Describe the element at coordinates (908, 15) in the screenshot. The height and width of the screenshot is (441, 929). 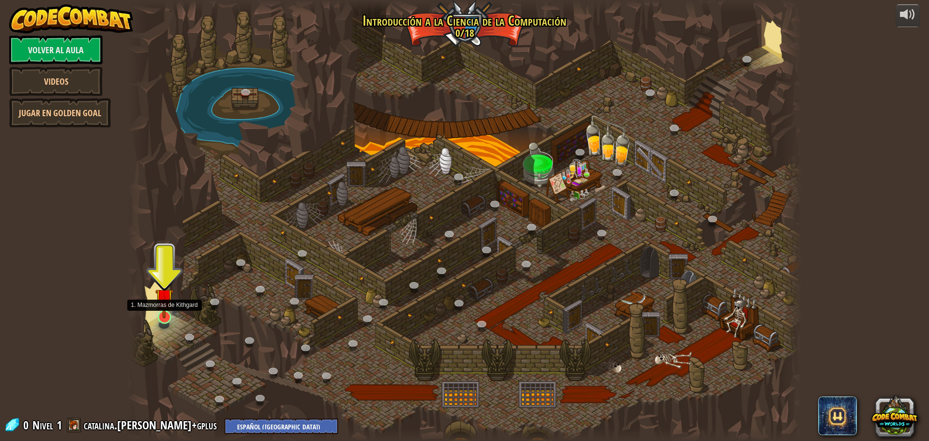
I see `button: Ajustar el volúmen` at that location.